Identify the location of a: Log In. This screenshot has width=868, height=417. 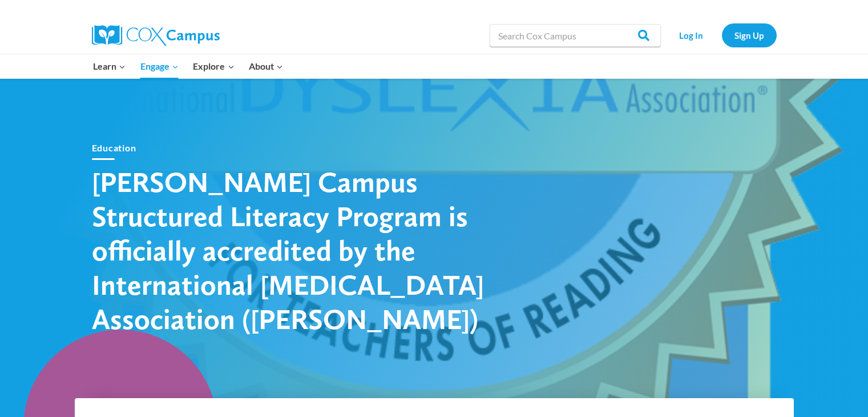
(692, 35).